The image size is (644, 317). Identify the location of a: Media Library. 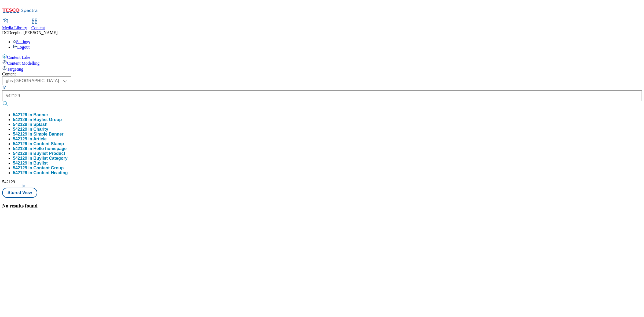
(14, 25).